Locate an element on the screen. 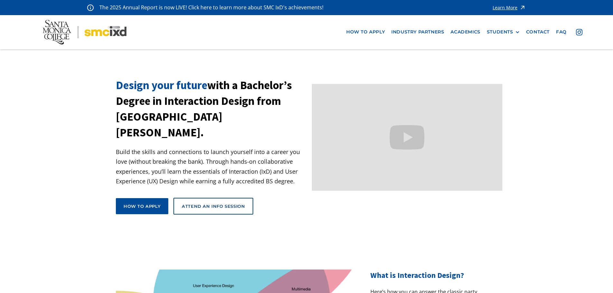  a: Academics is located at coordinates (465, 32).